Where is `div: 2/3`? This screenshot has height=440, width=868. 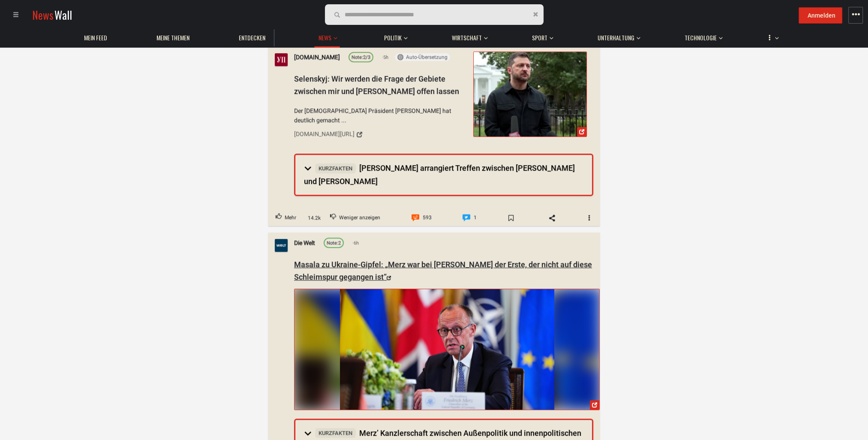 div: 2/3 is located at coordinates (361, 58).